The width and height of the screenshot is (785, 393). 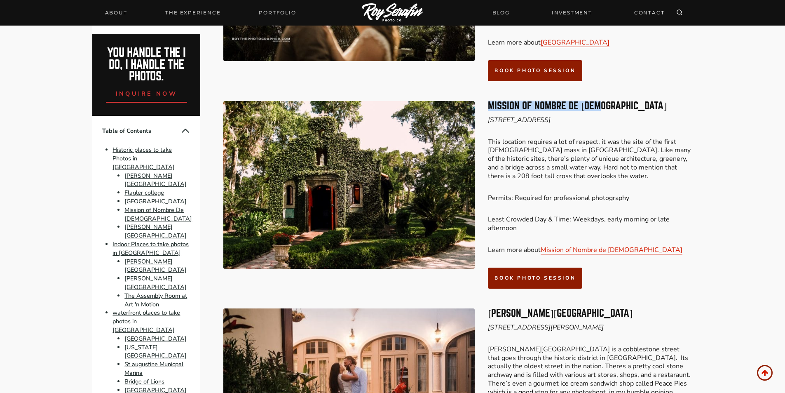 I want to click on span: inquire now, so click(x=147, y=94).